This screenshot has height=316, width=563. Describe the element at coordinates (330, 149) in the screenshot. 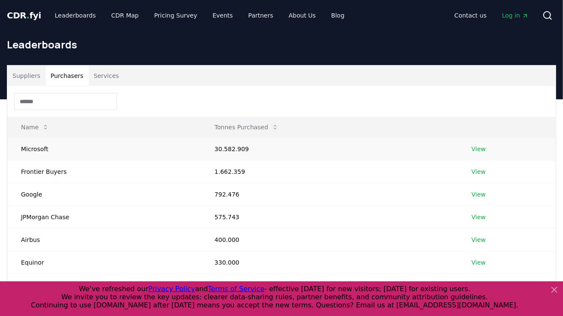

I see `td: 30.582.909` at that location.